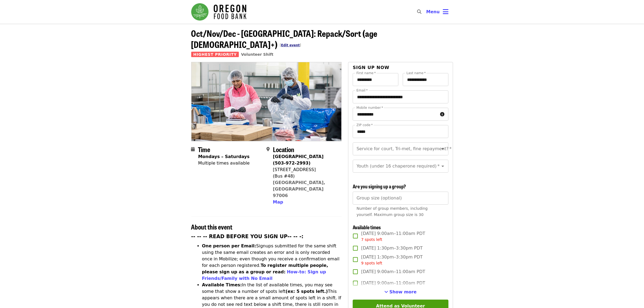 This screenshot has width=644, height=308. Describe the element at coordinates (433, 12) in the screenshot. I see `span: Menu` at that location.